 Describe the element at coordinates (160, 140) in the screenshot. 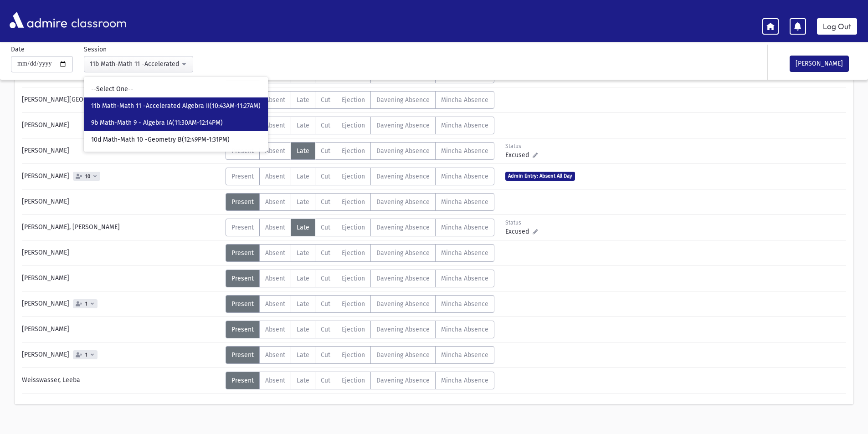

I see `span: 10d Math-Math 10 -Geometry B(12:49PM-1:31PM)` at that location.